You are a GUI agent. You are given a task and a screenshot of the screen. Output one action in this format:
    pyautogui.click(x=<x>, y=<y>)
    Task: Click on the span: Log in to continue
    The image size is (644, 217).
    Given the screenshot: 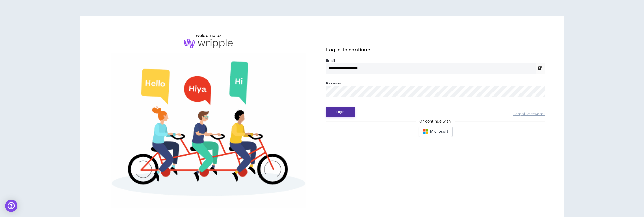 What is the action you would take?
    pyautogui.click(x=348, y=50)
    